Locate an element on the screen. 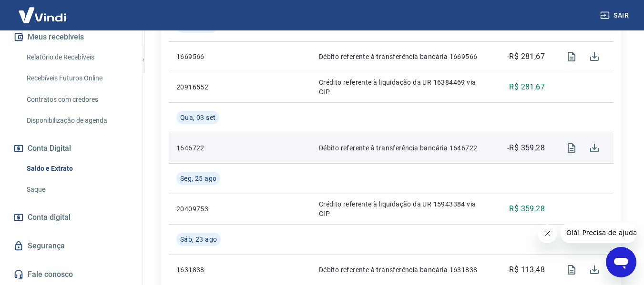 Image resolution: width=644 pixels, height=285 pixels. span: Seg, 25 ago is located at coordinates (199, 179).